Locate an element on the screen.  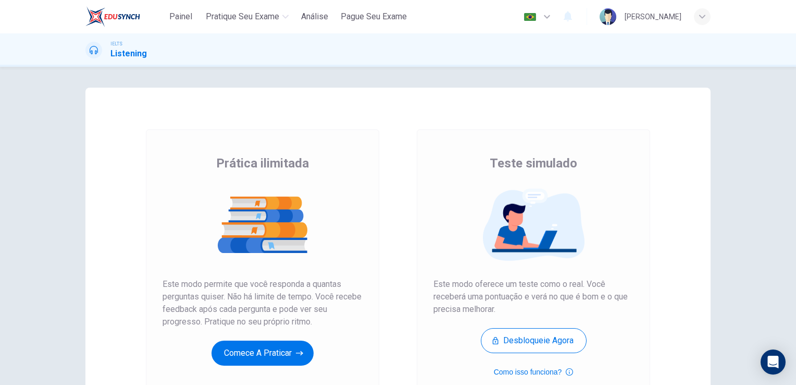
button: Comece a praticar is located at coordinates (263, 353).